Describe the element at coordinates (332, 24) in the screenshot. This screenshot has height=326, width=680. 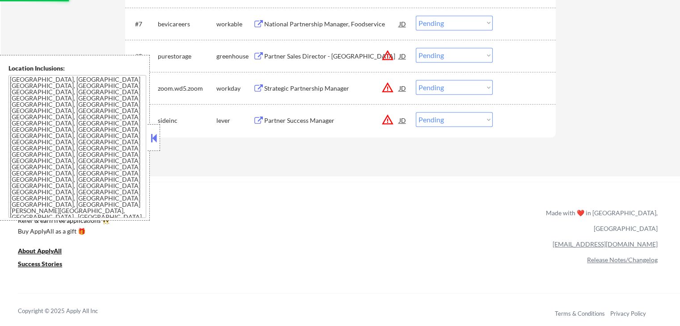
I see `div: National Partnership Manager, Foodservice` at that location.